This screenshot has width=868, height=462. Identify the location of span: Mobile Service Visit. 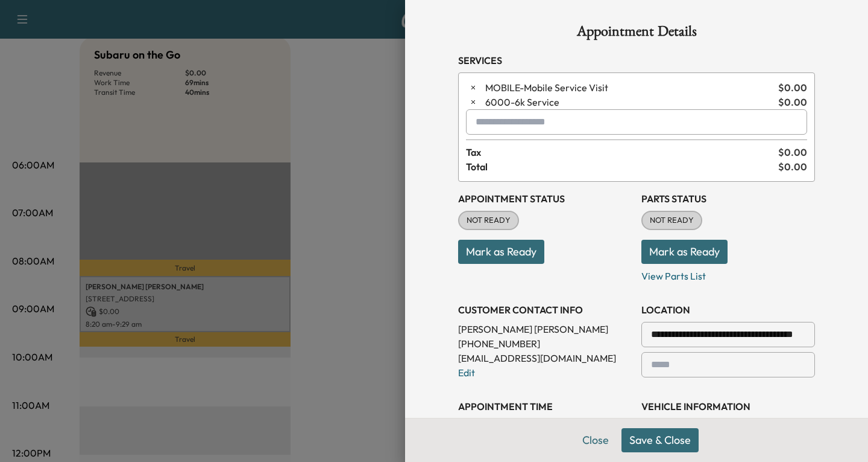
(630, 87).